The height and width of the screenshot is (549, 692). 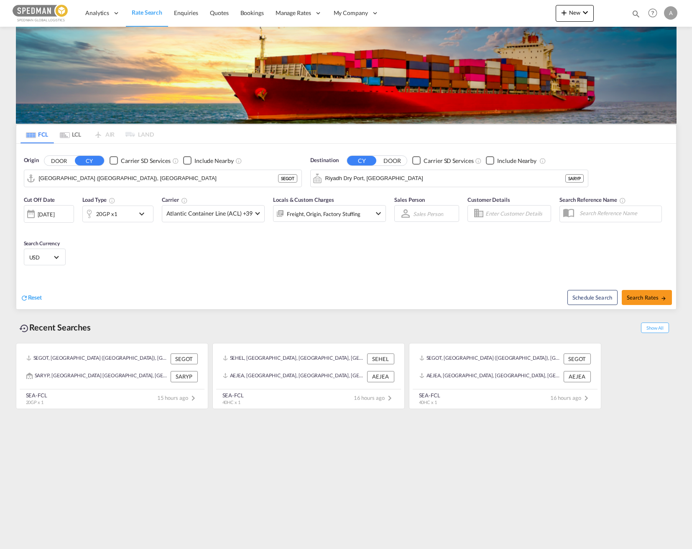 What do you see at coordinates (175, 200) in the screenshot?
I see `span: Carrier` at bounding box center [175, 200].